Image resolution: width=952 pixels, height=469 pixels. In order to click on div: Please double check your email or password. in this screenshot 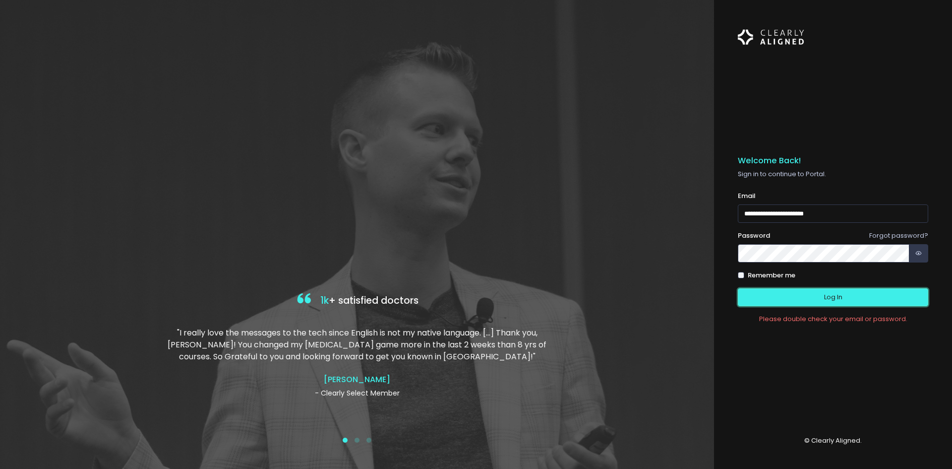, I will do `click(833, 319)`.